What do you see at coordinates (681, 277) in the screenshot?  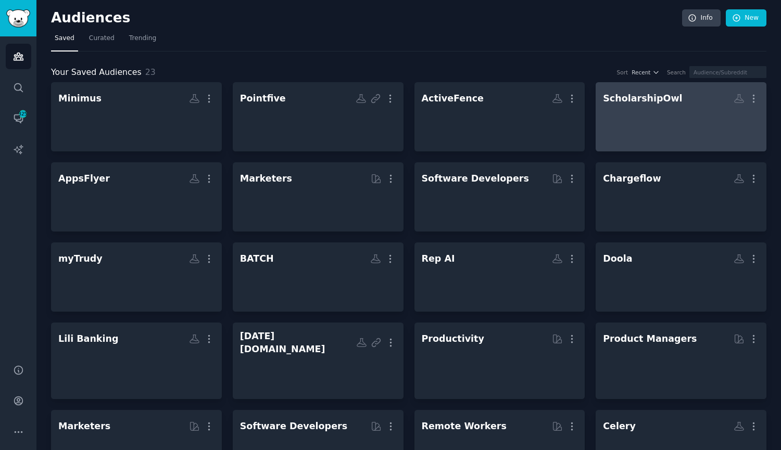 I see `a: Doola` at bounding box center [681, 277].